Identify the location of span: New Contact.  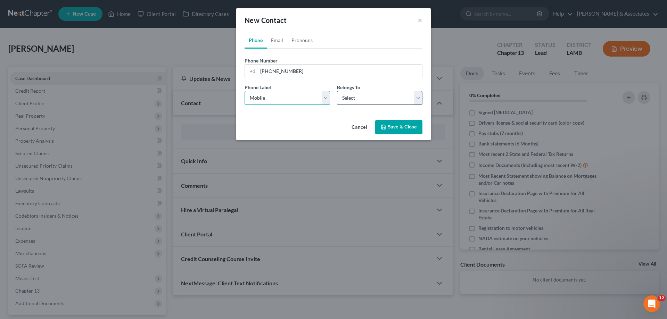
(265, 20).